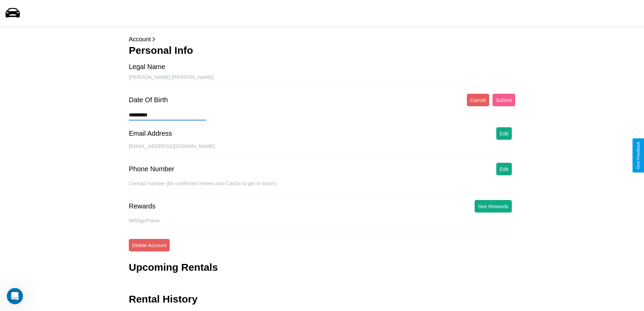 This screenshot has width=644, height=311. I want to click on div: Give Feedback, so click(638, 155).